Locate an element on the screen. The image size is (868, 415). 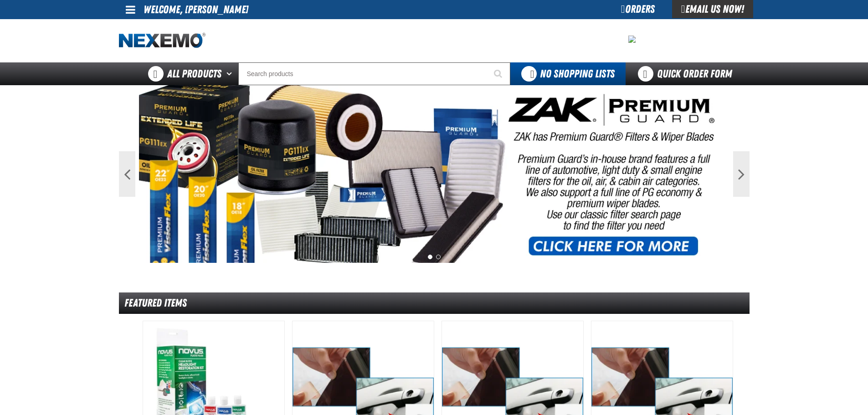
input: Search is located at coordinates (374, 74).